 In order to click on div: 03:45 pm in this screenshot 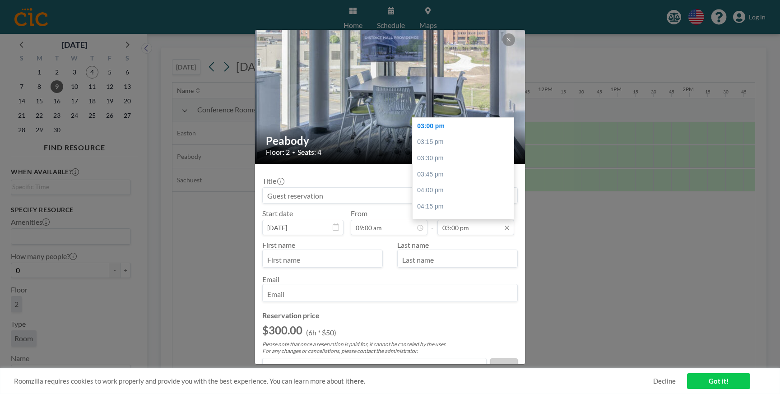, I will do `click(463, 175)`.